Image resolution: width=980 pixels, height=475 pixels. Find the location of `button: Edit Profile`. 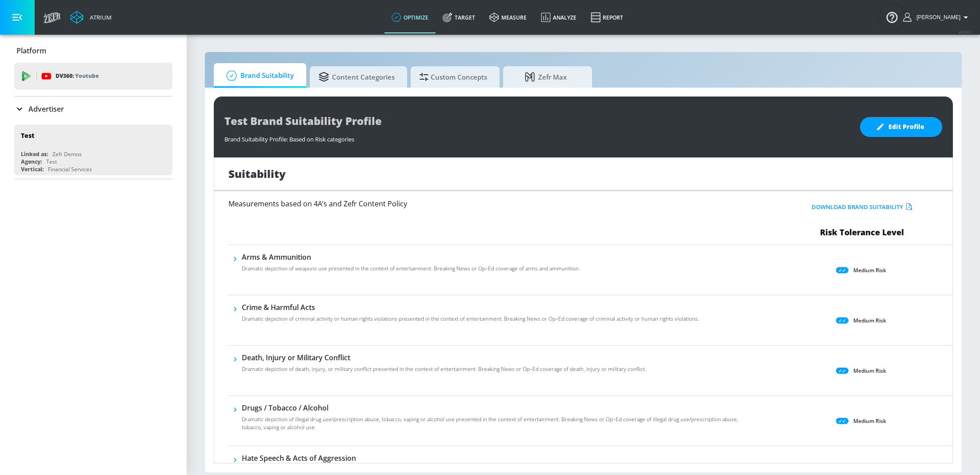

button: Edit Profile is located at coordinates (901, 127).